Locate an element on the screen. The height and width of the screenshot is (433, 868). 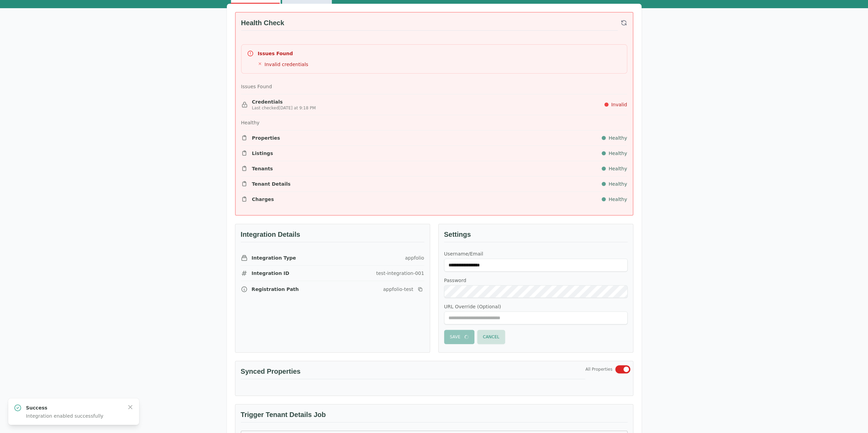
button: Copy registration link is located at coordinates (420, 289).